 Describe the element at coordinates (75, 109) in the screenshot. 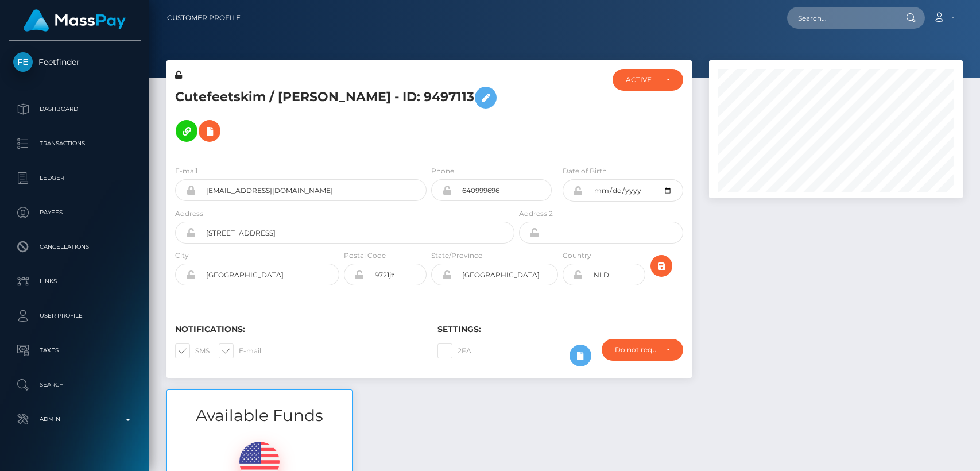

I see `p: Dashboard` at that location.